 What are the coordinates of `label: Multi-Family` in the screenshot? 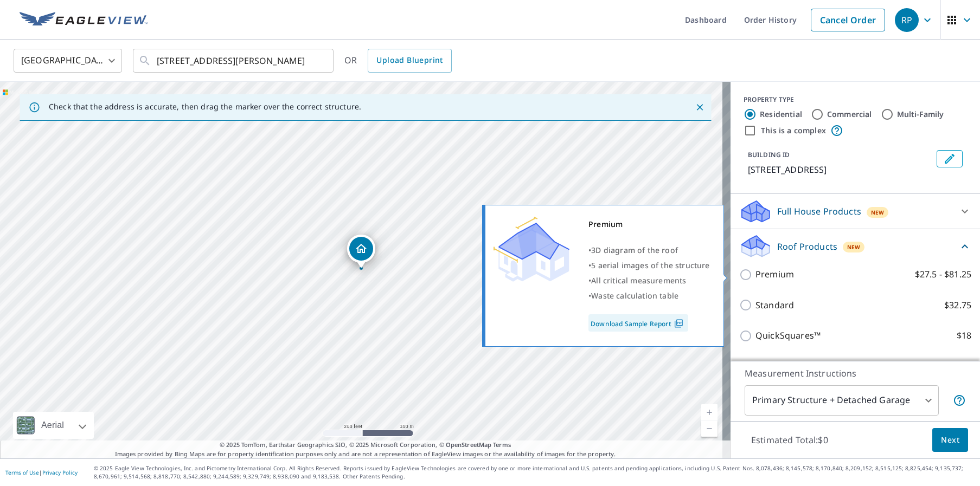 It's located at (920, 115).